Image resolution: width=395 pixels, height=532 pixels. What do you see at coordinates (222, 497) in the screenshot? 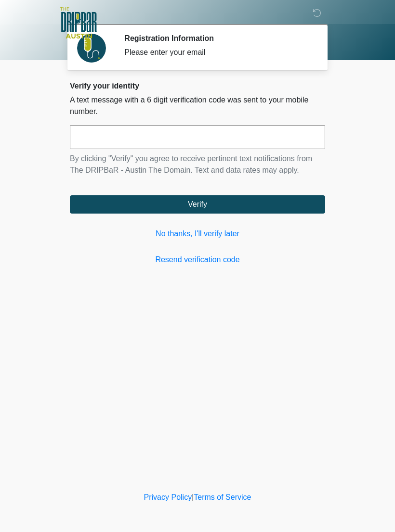
I see `a: Terms of Service` at bounding box center [222, 497].